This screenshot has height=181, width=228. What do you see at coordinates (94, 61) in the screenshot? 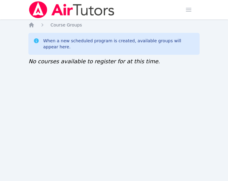
I see `span: No courses available to register for at this time.` at bounding box center [94, 61].